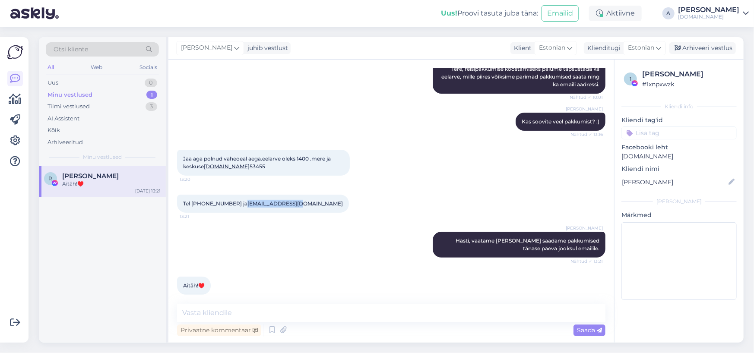 This screenshot has width=754, height=353. What do you see at coordinates (196, 179) in the screenshot?
I see `span: 13:20` at bounding box center [196, 179].